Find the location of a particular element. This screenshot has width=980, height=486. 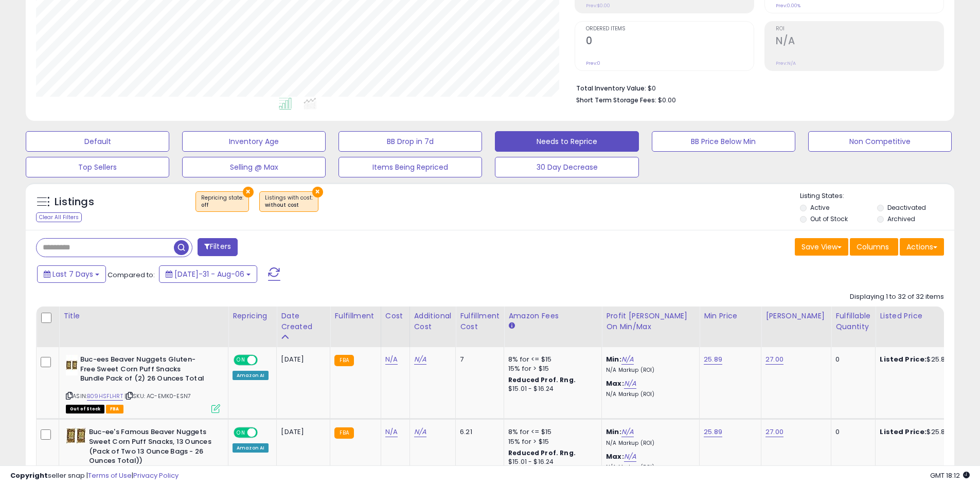

div: Title is located at coordinates (143, 316).